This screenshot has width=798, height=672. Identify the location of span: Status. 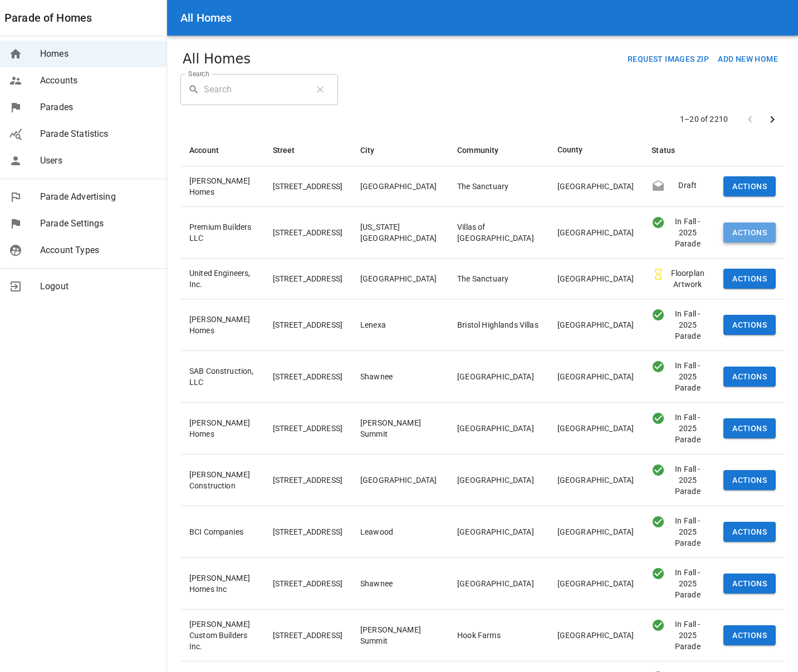
(670, 150).